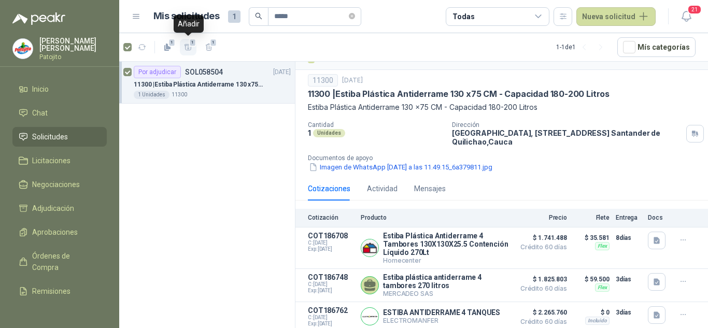 Image resolution: width=708 pixels, height=328 pixels. Describe the element at coordinates (694, 9) in the screenshot. I see `span: 21` at that location.